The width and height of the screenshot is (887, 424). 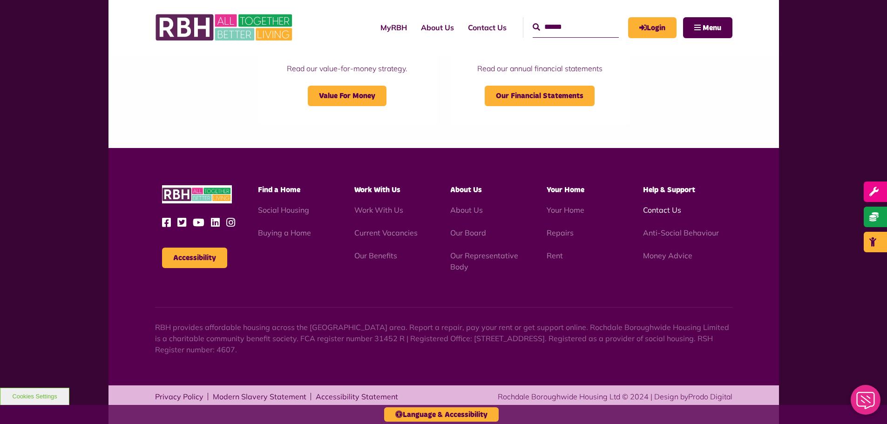 What do you see at coordinates (279, 190) in the screenshot?
I see `span: Find a Home` at bounding box center [279, 190].